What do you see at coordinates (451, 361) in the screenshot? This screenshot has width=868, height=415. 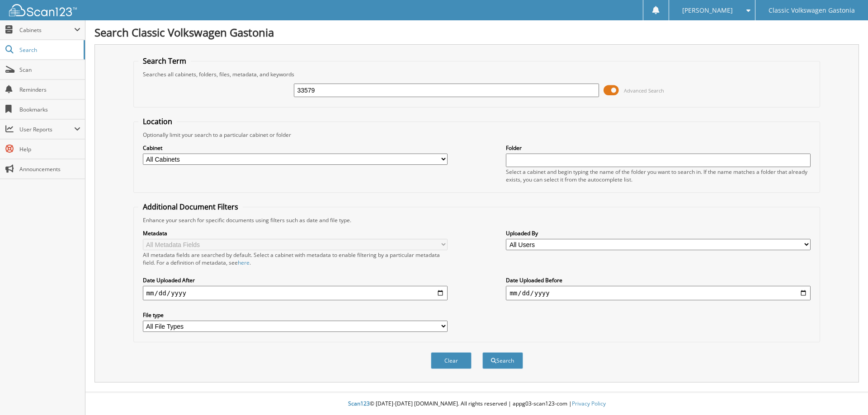 I see `button: Clear` at bounding box center [451, 361].